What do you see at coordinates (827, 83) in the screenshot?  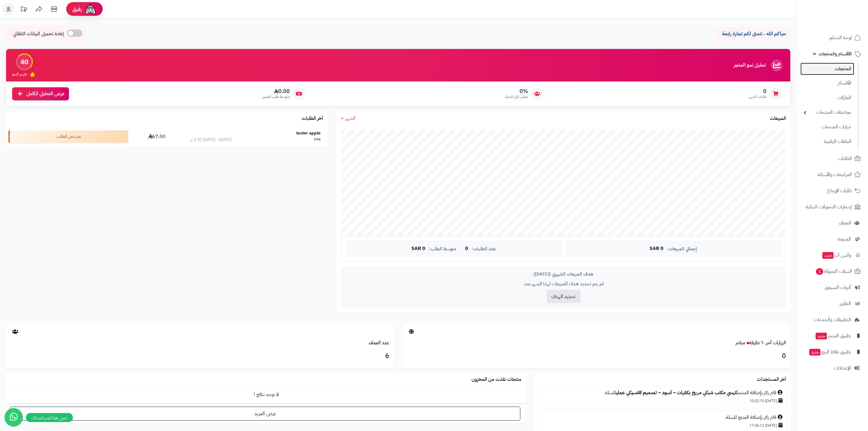 I see `a: الأقسام` at bounding box center [827, 83].